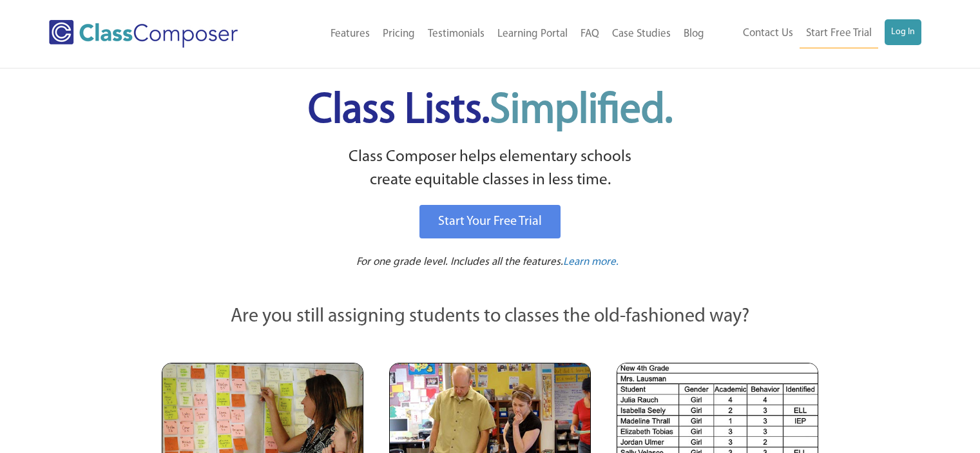 The width and height of the screenshot is (980, 453). Describe the element at coordinates (581, 111) in the screenshot. I see `span: Simplified.` at that location.